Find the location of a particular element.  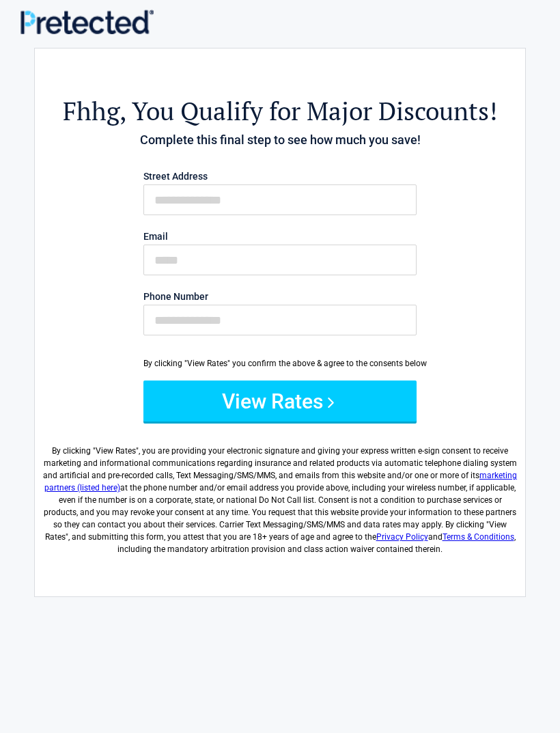

a: Terms & Conditions is located at coordinates (478, 537).